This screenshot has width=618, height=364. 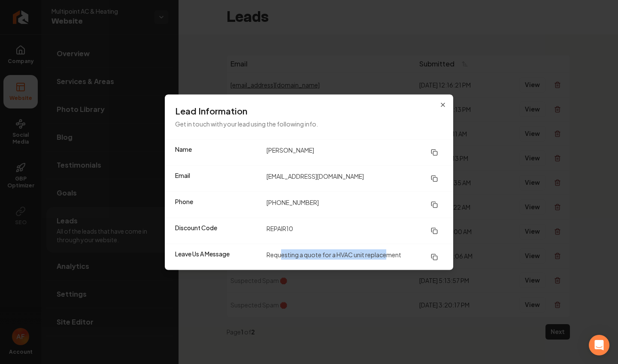 I want to click on p: Get in touch with your lead using the following info., so click(x=309, y=124).